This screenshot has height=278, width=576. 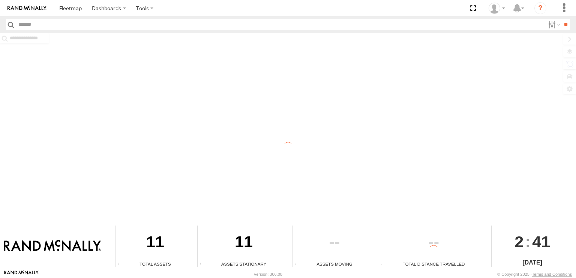 I want to click on span: 41, so click(x=541, y=242).